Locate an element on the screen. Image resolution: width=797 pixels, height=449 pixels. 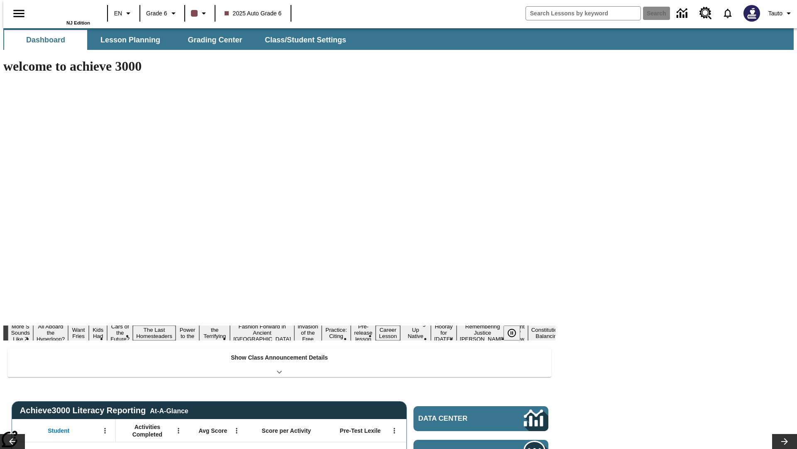
button: Slide 15 Hooray for Constitution Day! is located at coordinates (444, 332).